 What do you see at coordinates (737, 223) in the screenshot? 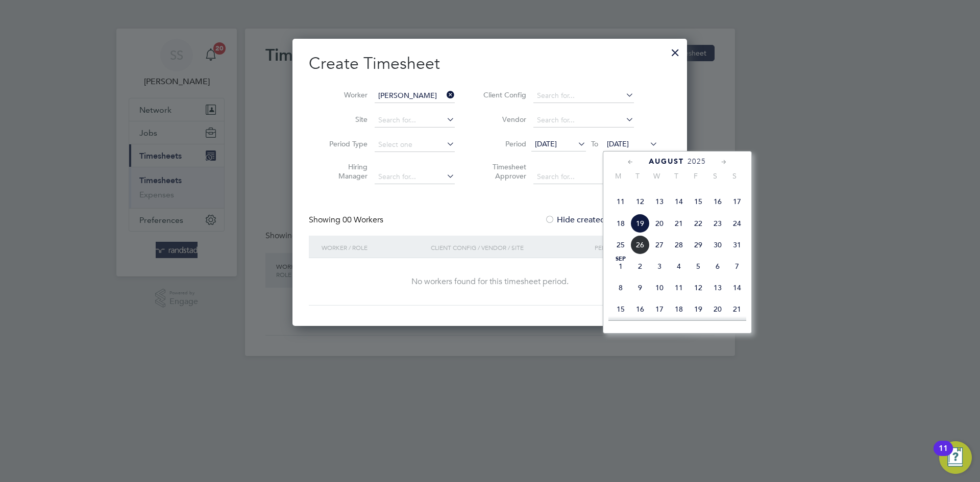
I see `span: 24` at bounding box center [737, 223].